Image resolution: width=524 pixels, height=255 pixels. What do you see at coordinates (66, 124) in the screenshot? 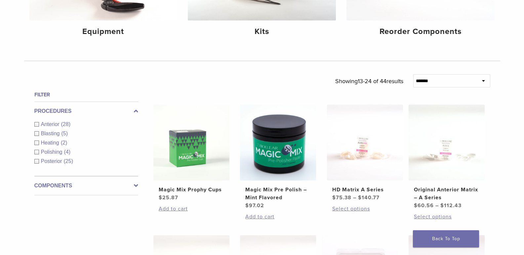
I see `span: (28)` at bounding box center [66, 124].